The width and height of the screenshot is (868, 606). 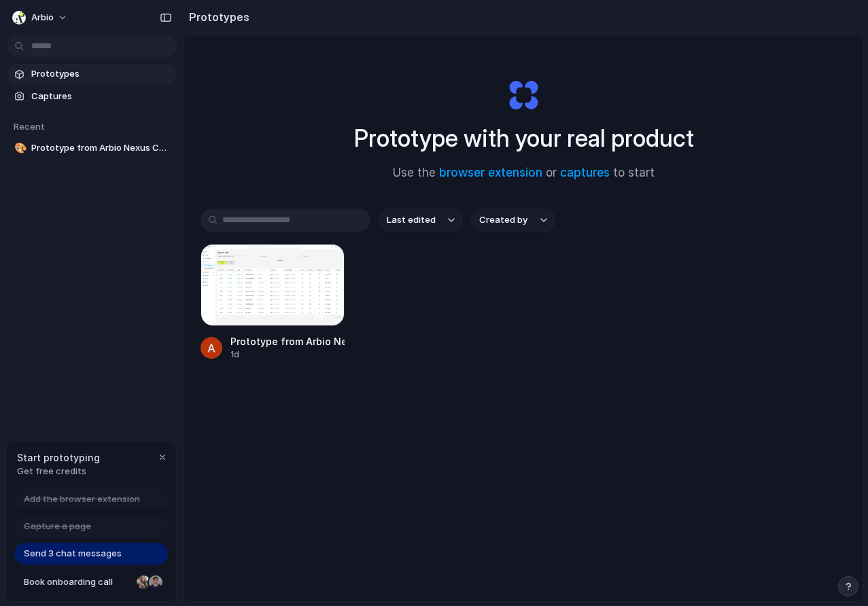 What do you see at coordinates (59, 457) in the screenshot?
I see `span: Start prototyping` at bounding box center [59, 457].